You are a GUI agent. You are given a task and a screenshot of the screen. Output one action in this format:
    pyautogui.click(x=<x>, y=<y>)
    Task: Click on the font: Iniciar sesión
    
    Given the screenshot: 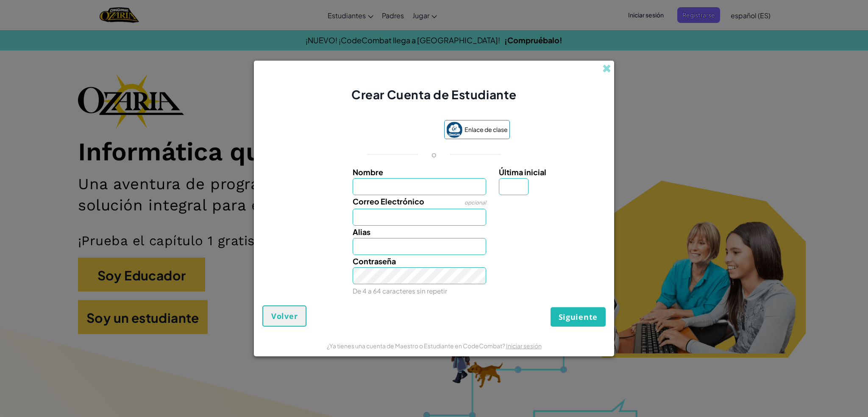 What is the action you would take?
    pyautogui.click(x=524, y=346)
    